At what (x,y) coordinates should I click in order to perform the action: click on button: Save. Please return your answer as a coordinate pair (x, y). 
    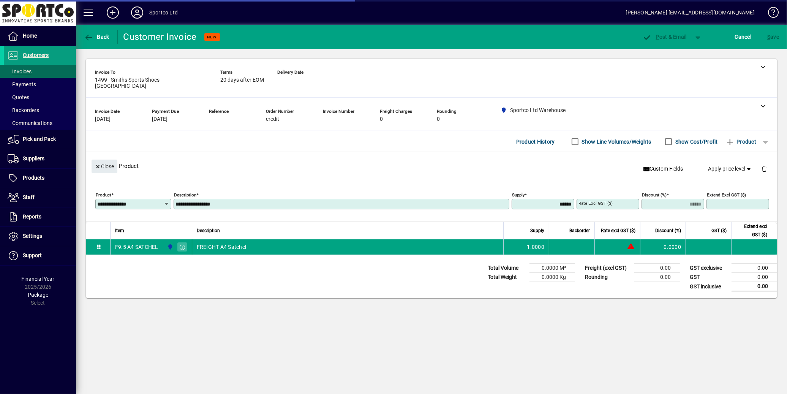
    Looking at the image, I should click on (773, 37).